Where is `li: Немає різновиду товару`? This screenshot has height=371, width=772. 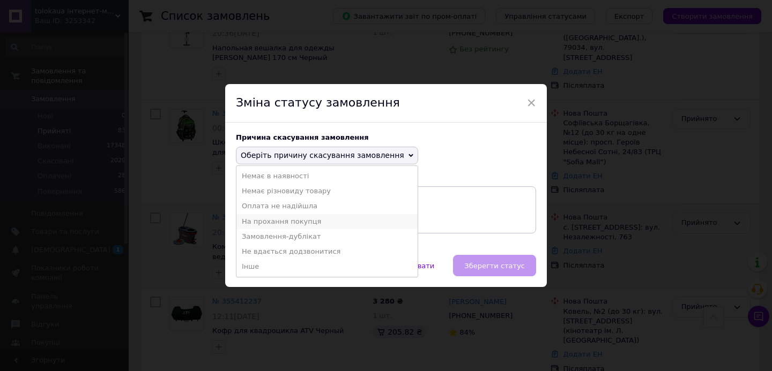
li: Немає різновиду товару is located at coordinates (327, 191).